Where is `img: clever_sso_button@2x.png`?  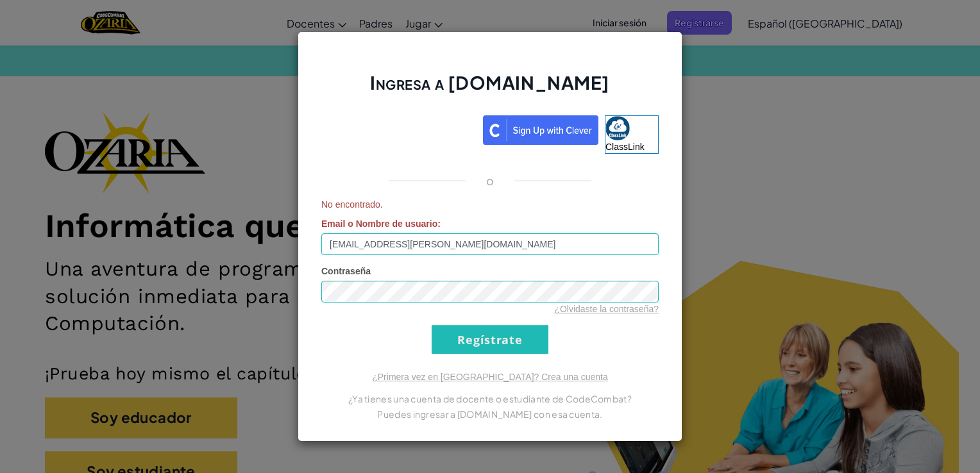
img: clever_sso_button@2x.png is located at coordinates (541, 130).